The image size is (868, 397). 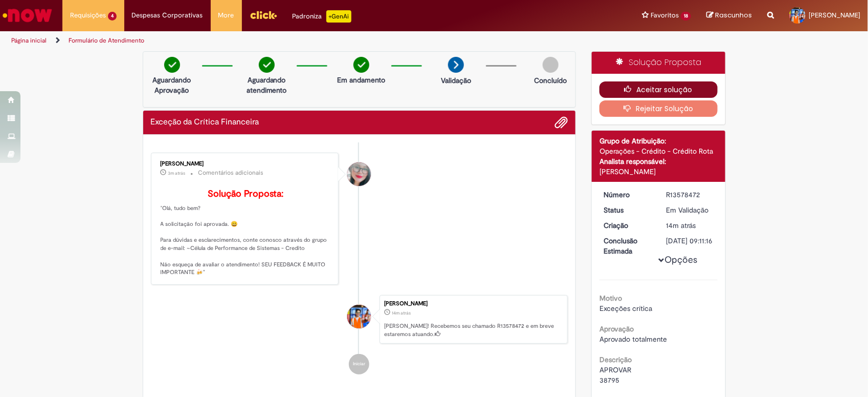 What do you see at coordinates (177, 173) in the screenshot?
I see `span: 3m atrás` at bounding box center [177, 173].